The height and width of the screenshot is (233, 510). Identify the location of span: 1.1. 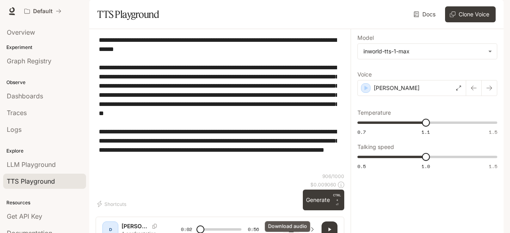
(425, 132).